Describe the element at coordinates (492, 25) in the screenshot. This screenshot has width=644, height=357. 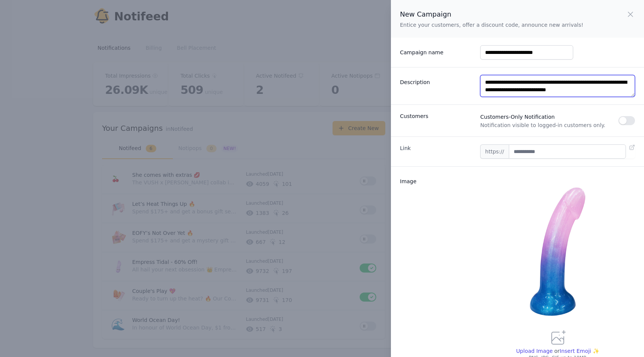
I see `p: Entice your customers, offer a discount code, announce new arrivals!` at that location.